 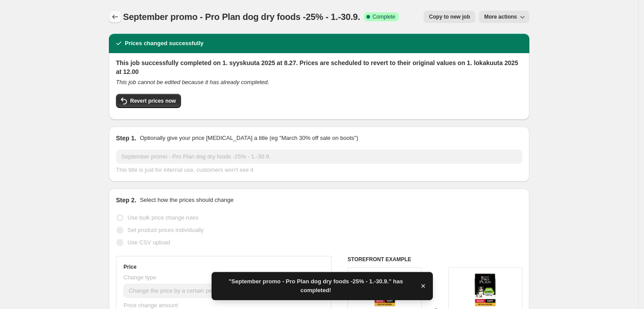 What do you see at coordinates (319, 157) in the screenshot?
I see `input: 30% off holiday sale` at bounding box center [319, 157].